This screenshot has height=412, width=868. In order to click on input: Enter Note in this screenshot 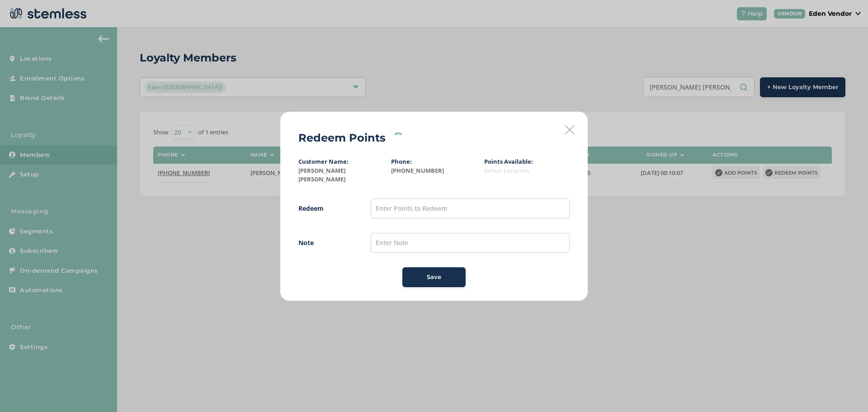, I will do `click(471, 243)`.